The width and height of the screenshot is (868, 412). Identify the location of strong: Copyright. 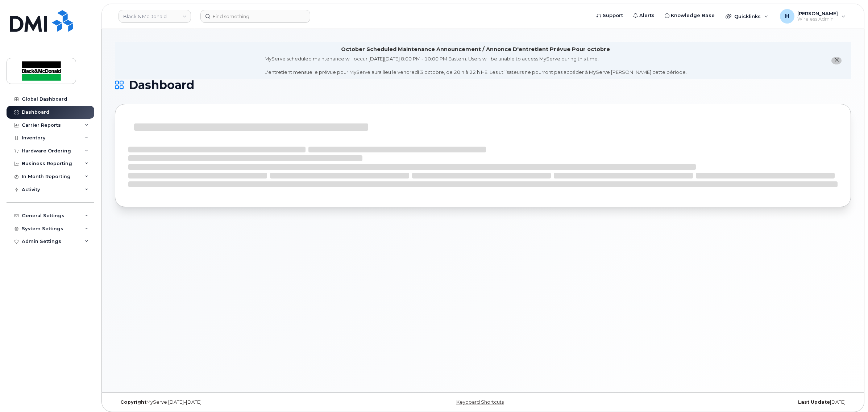
(134, 402).